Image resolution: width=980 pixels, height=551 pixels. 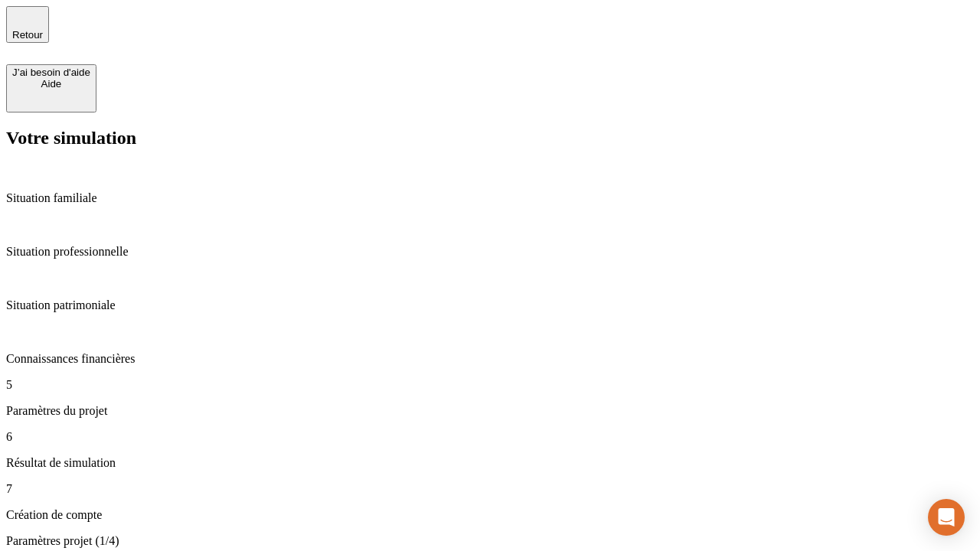 What do you see at coordinates (947, 518) in the screenshot?
I see `div: Open Intercom Messenger` at bounding box center [947, 518].